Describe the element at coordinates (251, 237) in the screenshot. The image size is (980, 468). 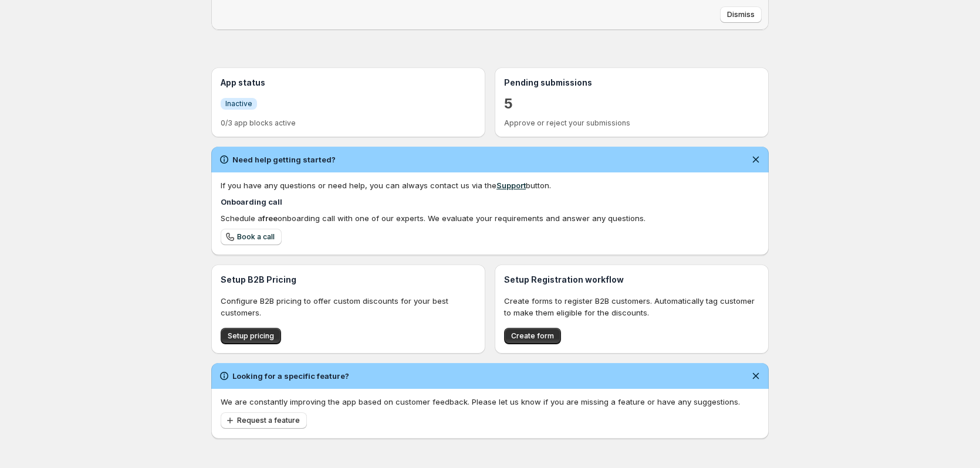
I see `a: Book a call` at that location.